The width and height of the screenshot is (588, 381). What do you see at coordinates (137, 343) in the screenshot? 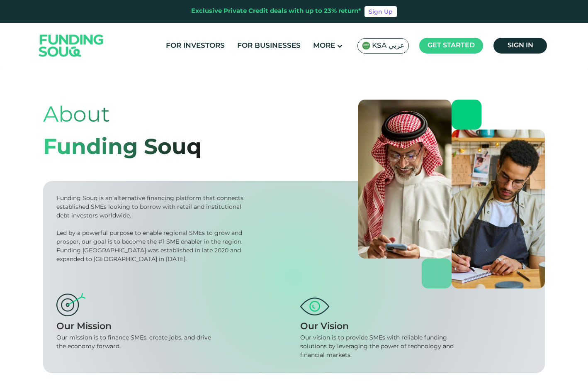
I see `div: Our mission is to finance SMEs, create jobs, and drive the economy forward.` at bounding box center [137, 343].